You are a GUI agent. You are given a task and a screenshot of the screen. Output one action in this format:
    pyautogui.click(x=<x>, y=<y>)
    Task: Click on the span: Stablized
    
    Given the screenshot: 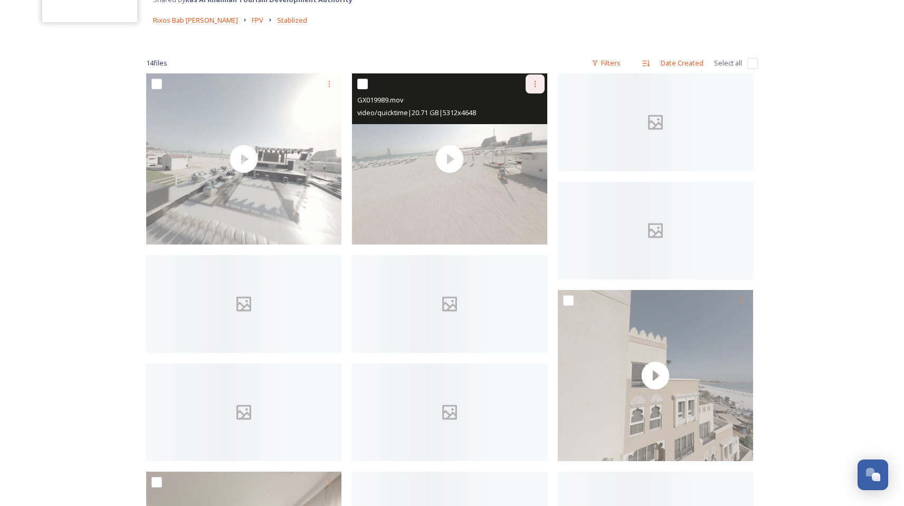 What is the action you would take?
    pyautogui.click(x=292, y=20)
    